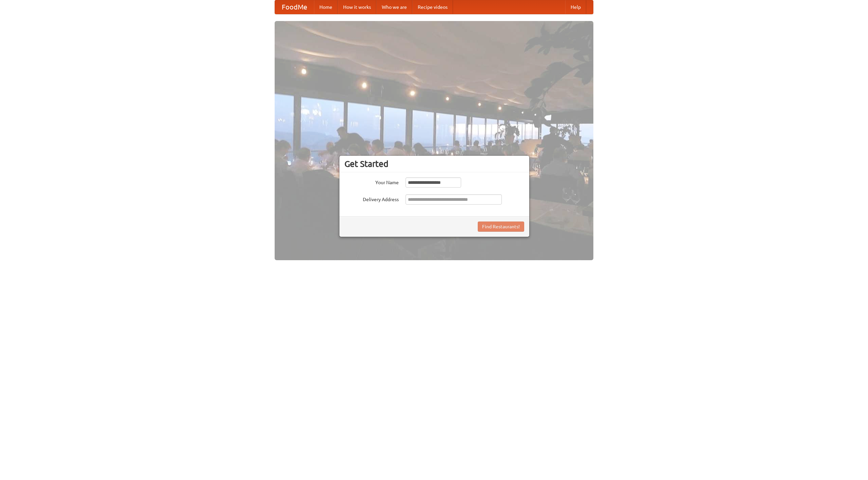 Image resolution: width=868 pixels, height=480 pixels. Describe the element at coordinates (357, 7) in the screenshot. I see `a: How it works` at that location.